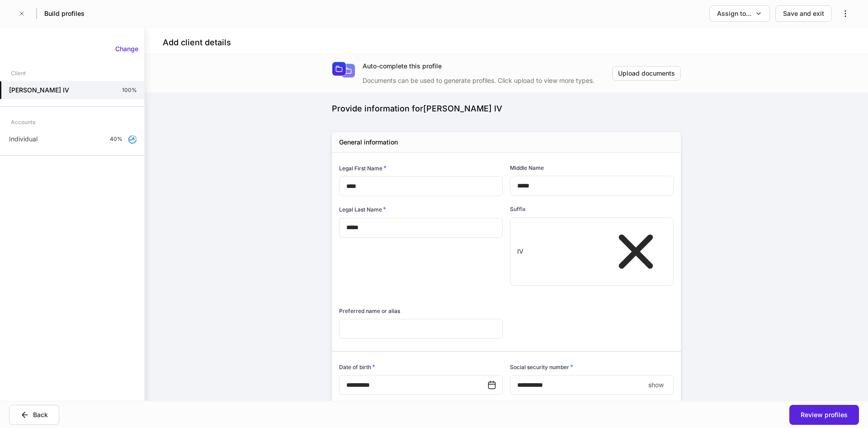 Image resolution: width=868 pixels, height=428 pixels. Describe the element at coordinates (196, 43) in the screenshot. I see `h4: Add client details` at that location.